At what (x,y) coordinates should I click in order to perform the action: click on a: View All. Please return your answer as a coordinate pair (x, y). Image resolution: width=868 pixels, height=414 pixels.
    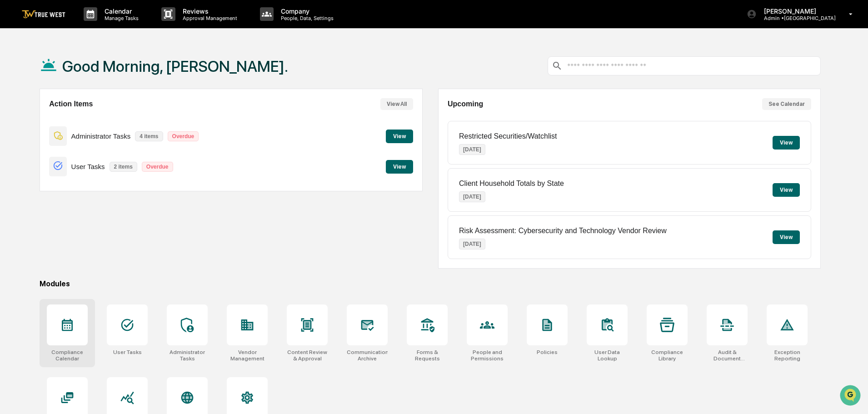
    Looking at the image, I should click on (396, 104).